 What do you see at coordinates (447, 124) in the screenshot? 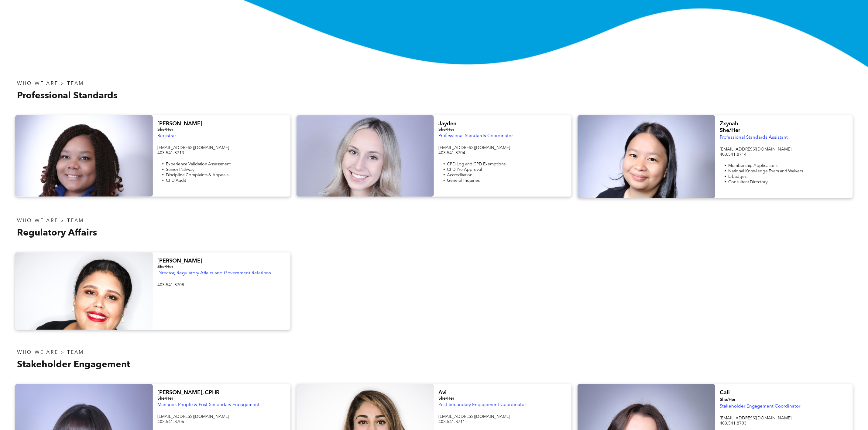
I see `span: Jayden` at bounding box center [447, 124].